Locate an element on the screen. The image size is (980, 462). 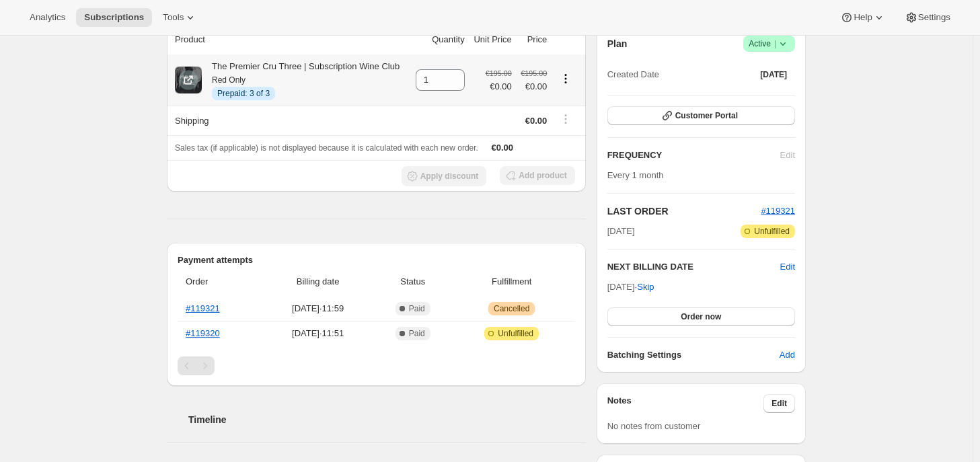
h2: FREQUENCY is located at coordinates (693, 156).